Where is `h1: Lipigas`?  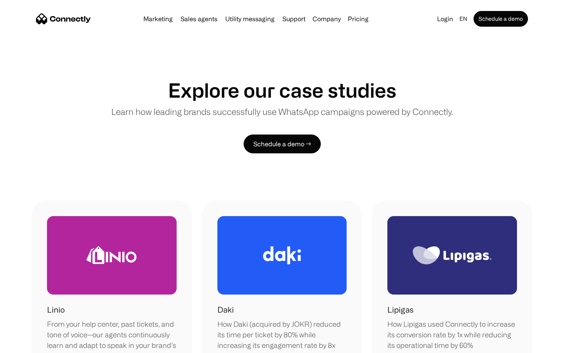
h1: Lipigas is located at coordinates (400, 310).